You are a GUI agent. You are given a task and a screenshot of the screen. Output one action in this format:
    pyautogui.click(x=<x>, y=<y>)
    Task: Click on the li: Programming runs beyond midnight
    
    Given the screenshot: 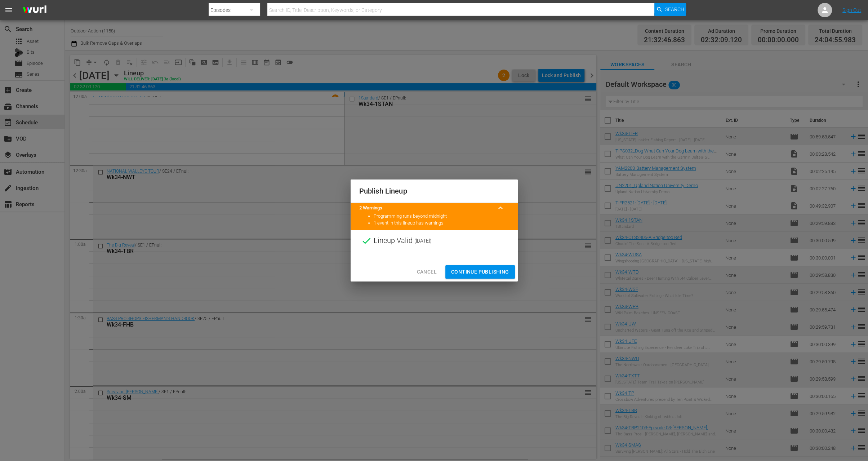 What is the action you would take?
    pyautogui.click(x=441, y=216)
    